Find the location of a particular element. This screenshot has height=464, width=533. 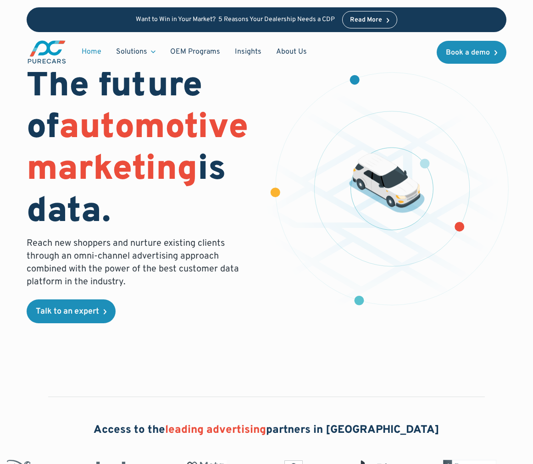

p: Reach new shoppers and nurture existing clients through an omni-channel advertising approach comb... is located at coordinates (141, 263).